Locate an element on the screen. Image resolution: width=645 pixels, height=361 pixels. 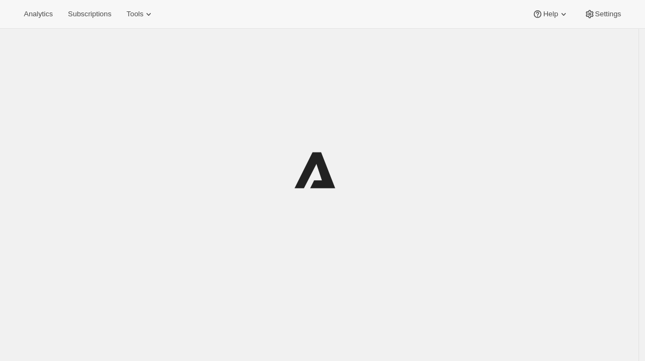
button: Analytics is located at coordinates (38, 14).